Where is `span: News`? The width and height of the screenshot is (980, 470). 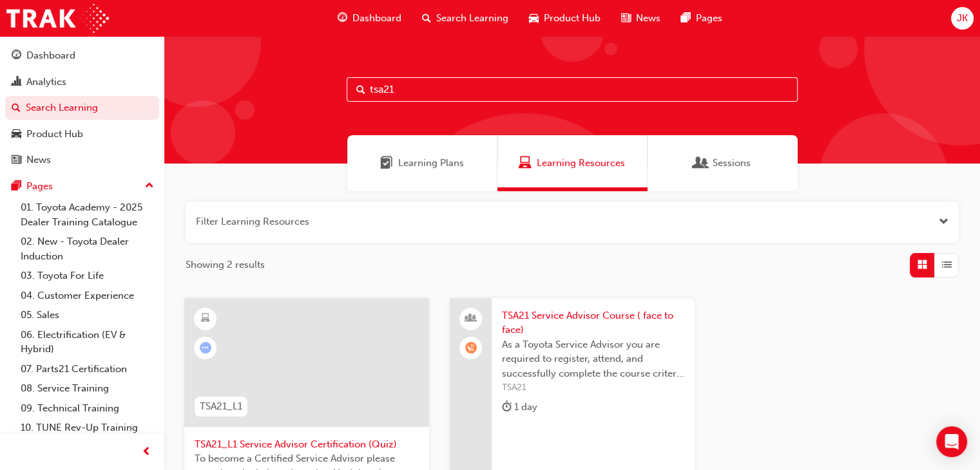 span: News is located at coordinates (648, 18).